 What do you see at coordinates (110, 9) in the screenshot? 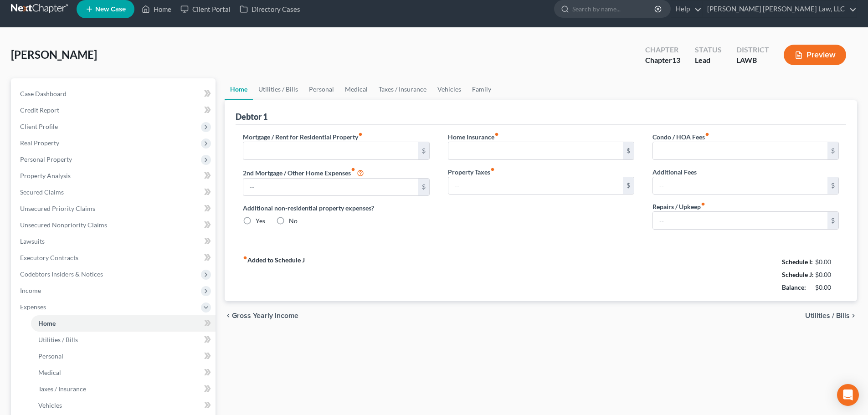
I see `span: New Case` at bounding box center [110, 9].